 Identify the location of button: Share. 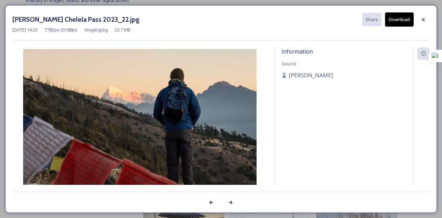
(372, 19).